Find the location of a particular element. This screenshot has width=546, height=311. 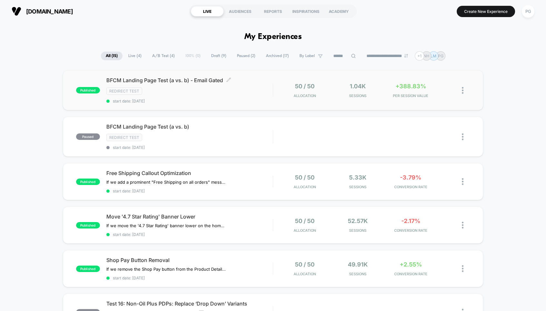

span: Test 16: Non-Oil Plus PDPs: Replace ‘Drop Down’ Variants is located at coordinates (190, 304).